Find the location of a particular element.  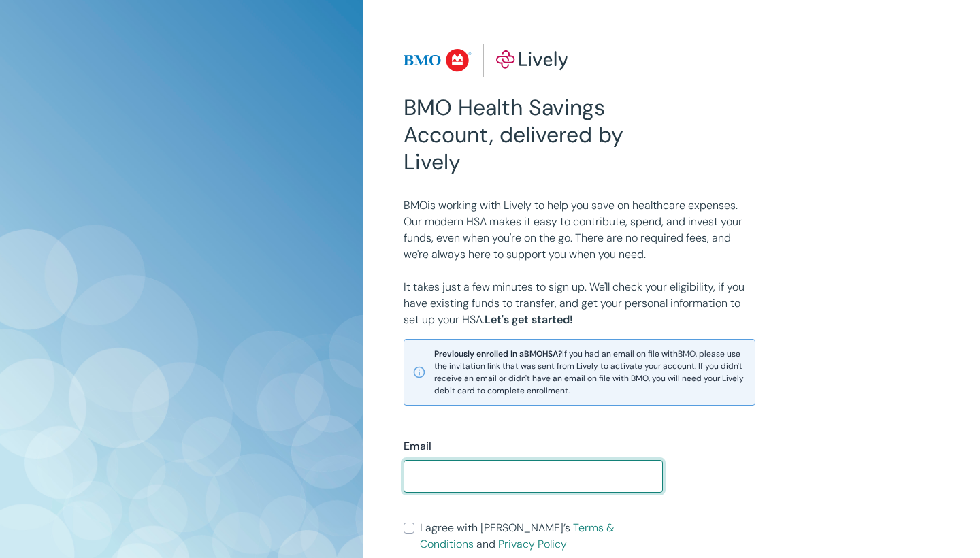

span: If you had an email on file with BMO , please use the invitation link that was sent from Lively t... is located at coordinates (590, 372).